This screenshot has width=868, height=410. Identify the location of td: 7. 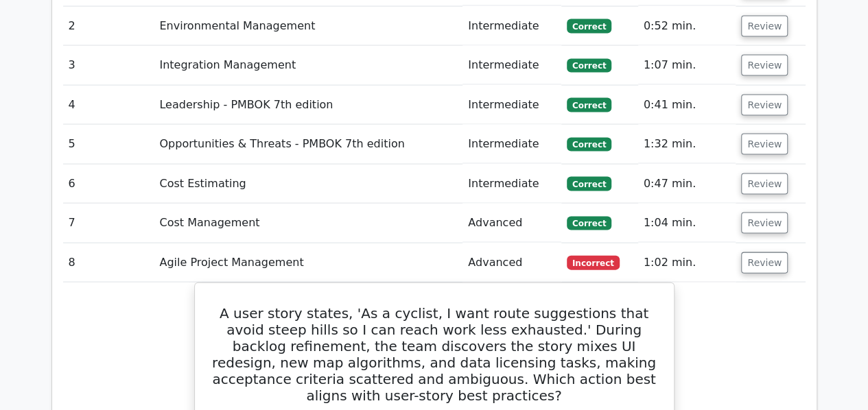
(108, 223).